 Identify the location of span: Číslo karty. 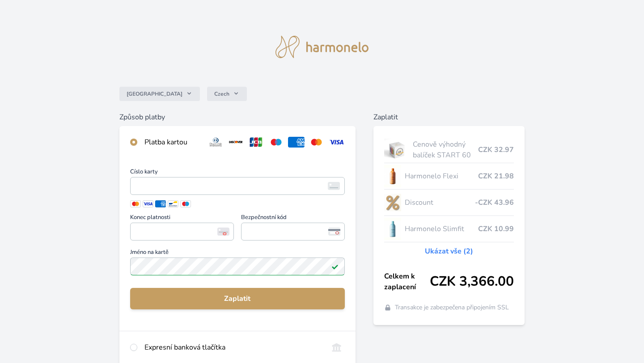
(237, 173).